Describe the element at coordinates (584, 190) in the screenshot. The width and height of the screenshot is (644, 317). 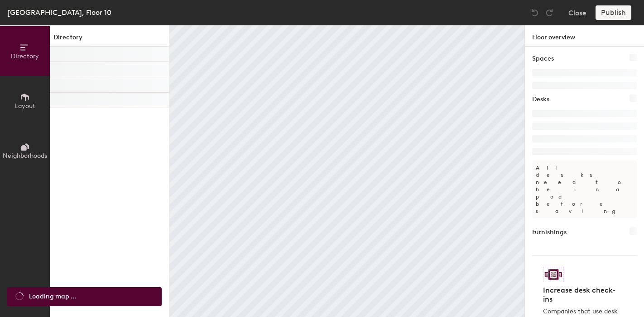
I see `p: All desks need to be in a pod before saving` at that location.